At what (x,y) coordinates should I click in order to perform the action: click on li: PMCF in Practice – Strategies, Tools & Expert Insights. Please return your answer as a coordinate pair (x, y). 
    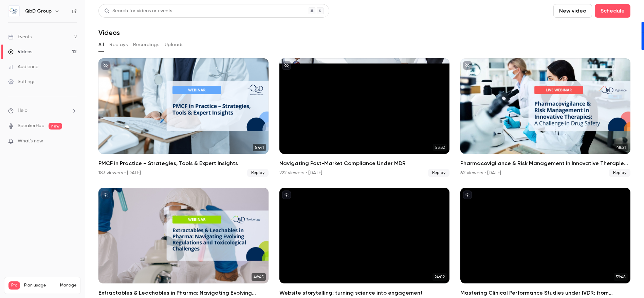
    Looking at the image, I should click on (183, 118).